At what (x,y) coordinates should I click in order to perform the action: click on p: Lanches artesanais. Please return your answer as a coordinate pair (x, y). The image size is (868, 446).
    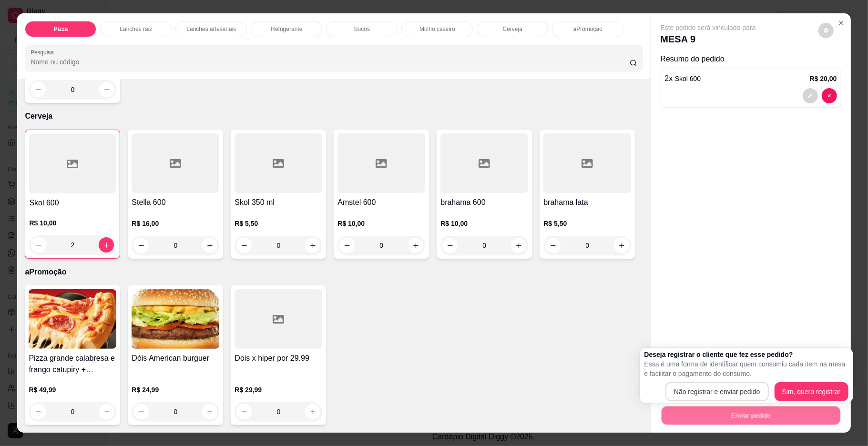
    Looking at the image, I should click on (211, 29).